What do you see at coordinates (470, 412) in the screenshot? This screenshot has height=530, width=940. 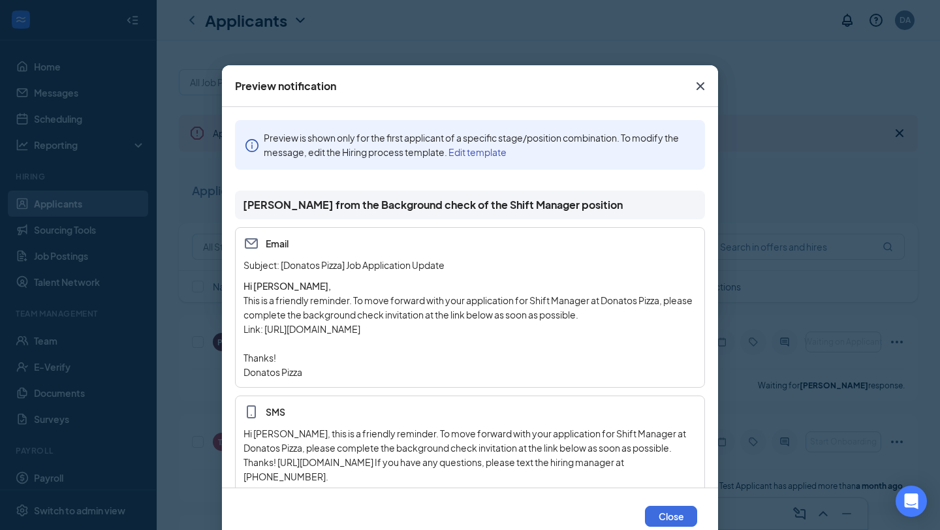 I see `span: SMS` at bounding box center [470, 412].